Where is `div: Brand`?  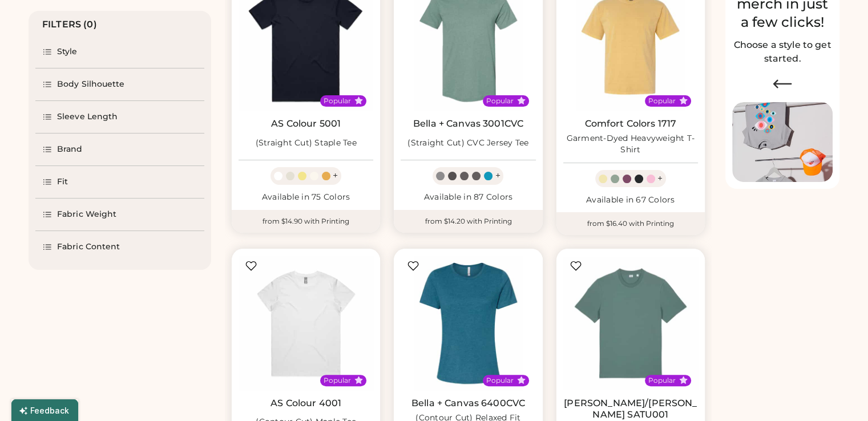
div: Brand is located at coordinates (70, 149).